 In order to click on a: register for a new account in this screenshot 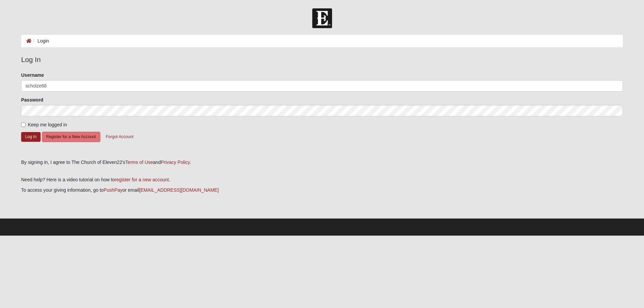, I will do `click(142, 179)`.